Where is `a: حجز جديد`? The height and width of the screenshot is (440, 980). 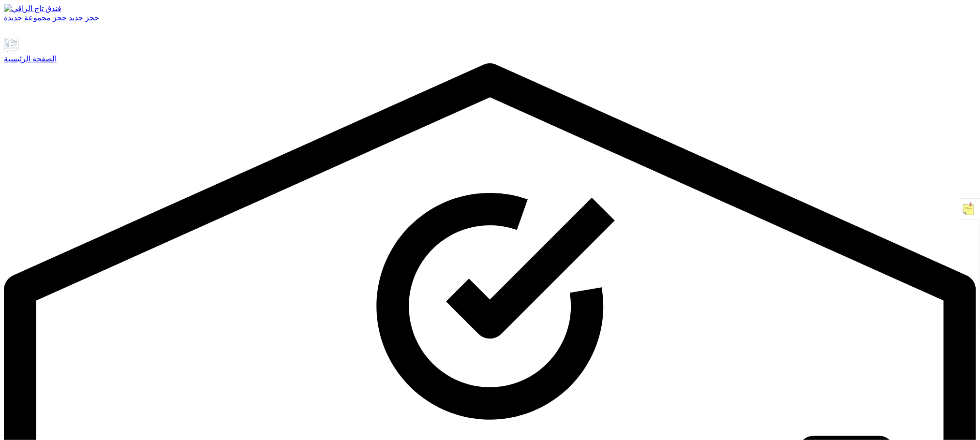 a: حجز جديد is located at coordinates (83, 17).